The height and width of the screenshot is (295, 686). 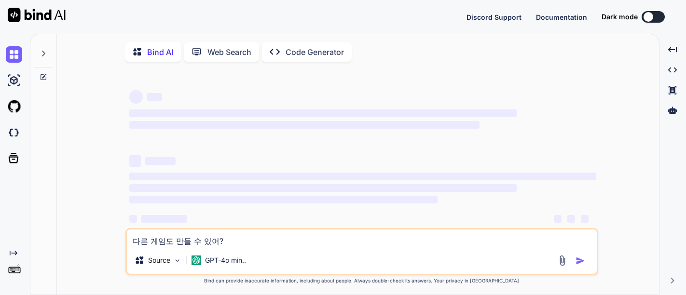 What do you see at coordinates (160, 52) in the screenshot?
I see `p: Bind AI` at bounding box center [160, 52].